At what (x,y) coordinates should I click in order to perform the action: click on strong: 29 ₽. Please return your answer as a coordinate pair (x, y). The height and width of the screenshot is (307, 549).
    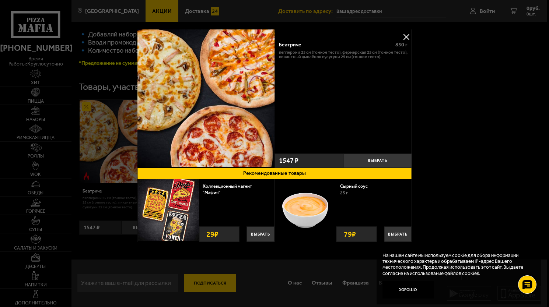
    Looking at the image, I should click on (212, 234).